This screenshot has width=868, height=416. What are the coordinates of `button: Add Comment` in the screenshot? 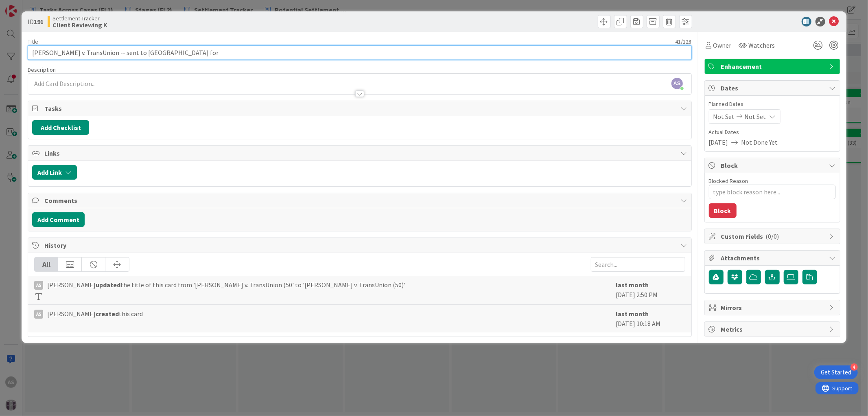 It's located at (58, 220).